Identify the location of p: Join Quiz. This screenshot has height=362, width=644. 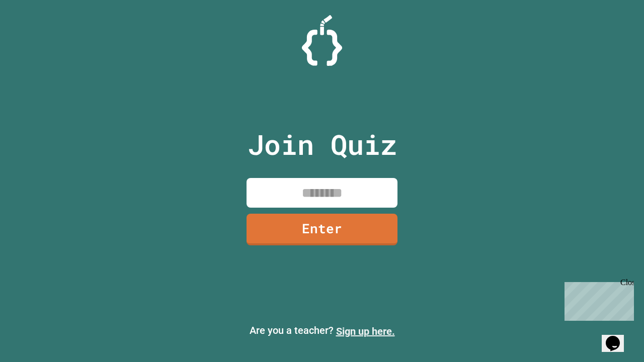
(322, 144).